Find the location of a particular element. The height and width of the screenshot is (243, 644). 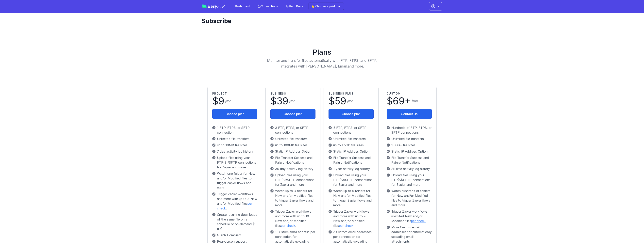

h2: Business is located at coordinates (293, 94).